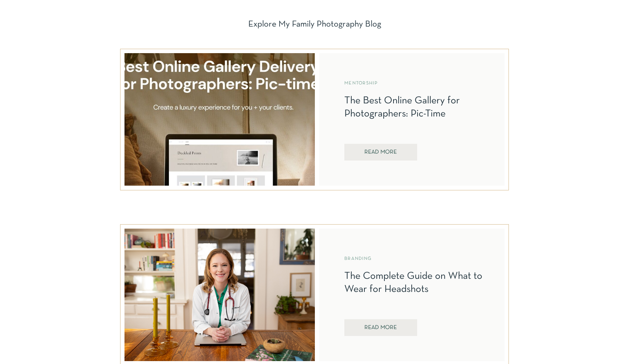 The image size is (629, 364). I want to click on a: The Best Online Gallery for Photographers: Pic-Time, so click(402, 108).